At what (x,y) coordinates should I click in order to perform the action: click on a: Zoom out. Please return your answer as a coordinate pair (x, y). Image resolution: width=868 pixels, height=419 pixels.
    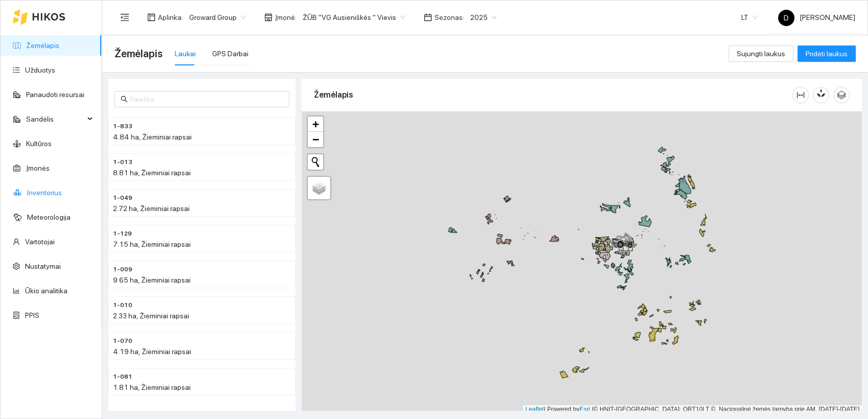
    Looking at the image, I should click on (316, 140).